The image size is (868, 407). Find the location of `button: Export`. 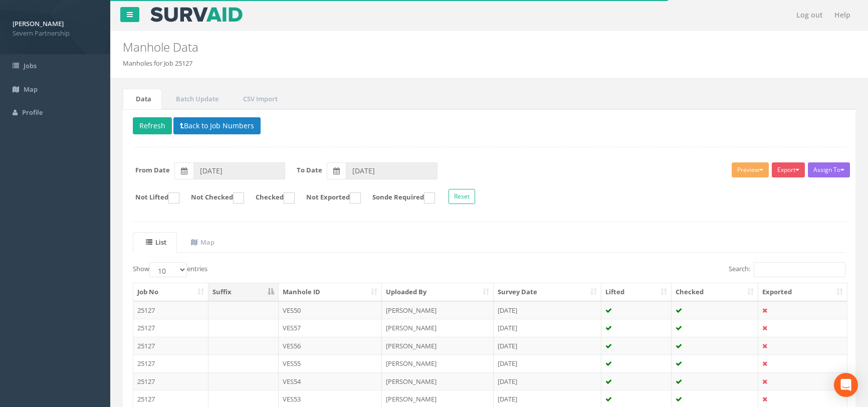

button: Export is located at coordinates (788, 170).